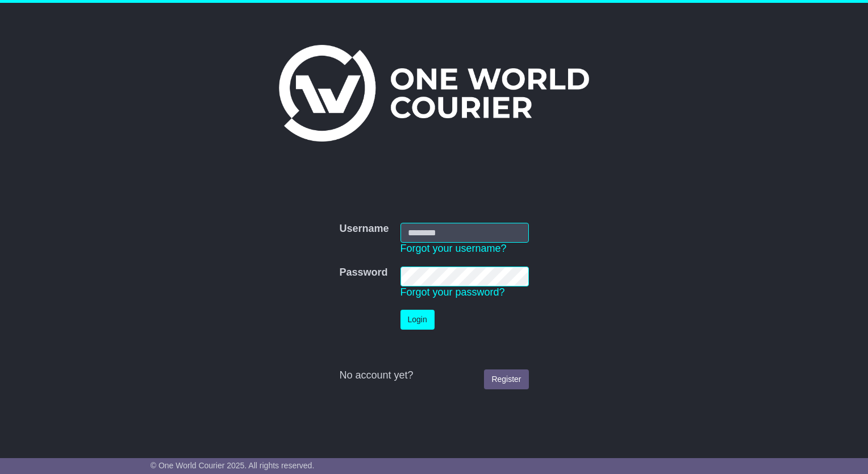 This screenshot has width=868, height=474. Describe the element at coordinates (506, 379) in the screenshot. I see `a: Register` at that location.